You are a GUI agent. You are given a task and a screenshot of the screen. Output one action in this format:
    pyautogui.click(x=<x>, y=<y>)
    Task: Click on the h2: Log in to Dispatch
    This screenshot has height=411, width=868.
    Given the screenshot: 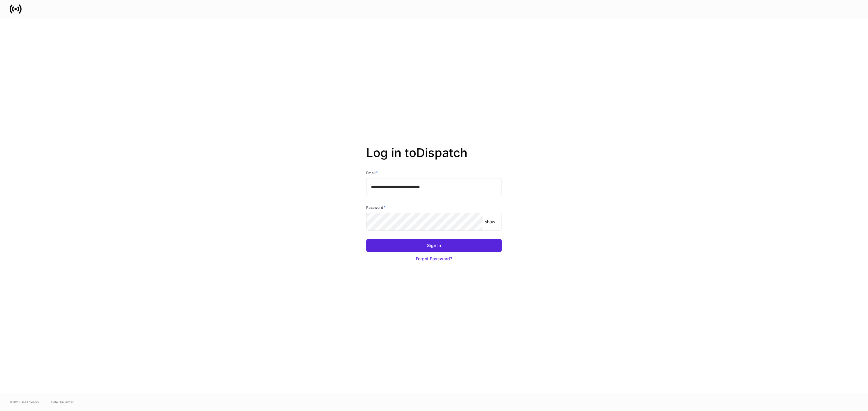 What is the action you would take?
    pyautogui.click(x=434, y=158)
    